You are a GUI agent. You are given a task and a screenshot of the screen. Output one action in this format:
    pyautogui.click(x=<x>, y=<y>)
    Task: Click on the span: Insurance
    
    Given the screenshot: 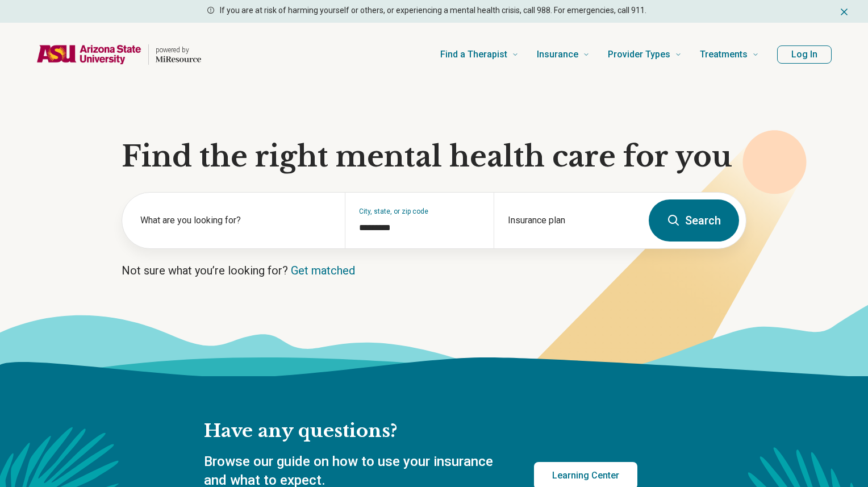 What is the action you would take?
    pyautogui.click(x=557, y=55)
    